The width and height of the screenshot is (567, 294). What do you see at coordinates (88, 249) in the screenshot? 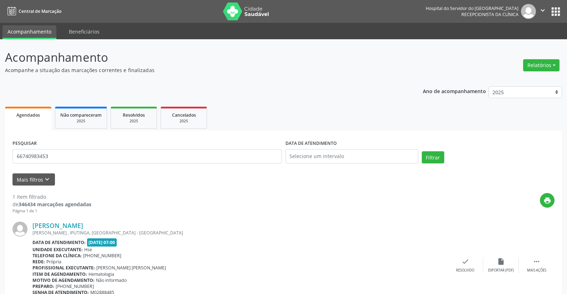
I see `span: Hse` at bounding box center [88, 249].